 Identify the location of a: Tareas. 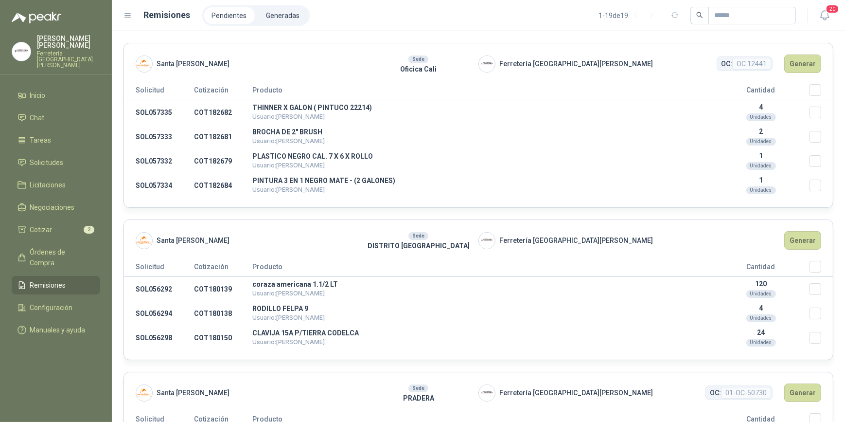
(56, 140).